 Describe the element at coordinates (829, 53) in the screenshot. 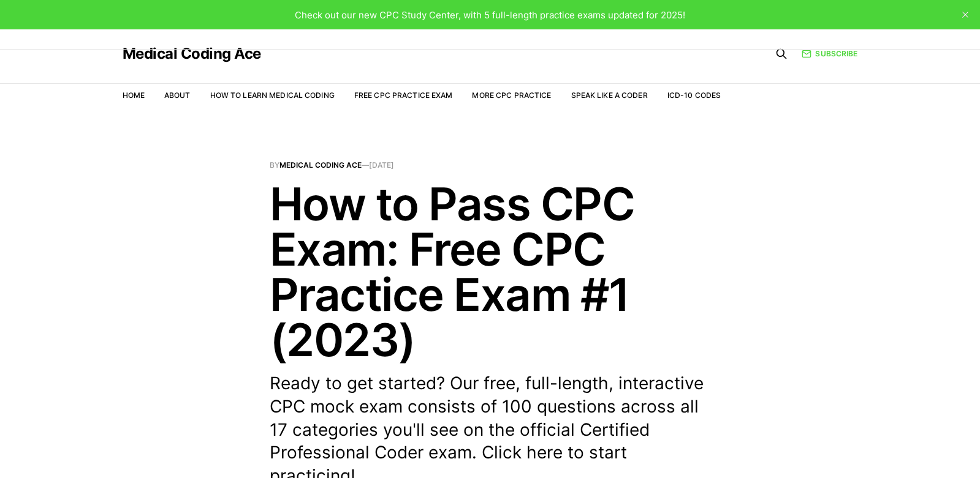

I see `a: Subscribe` at that location.